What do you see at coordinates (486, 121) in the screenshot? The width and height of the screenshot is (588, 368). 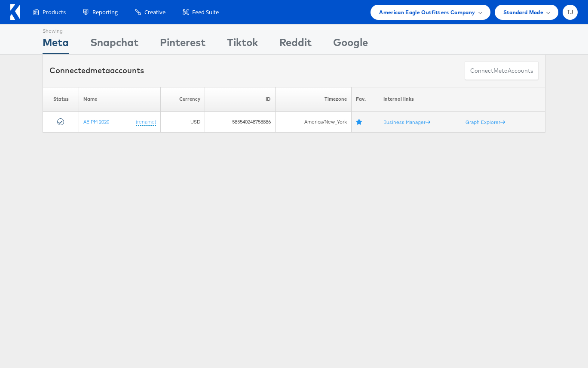 I see `a: Graph Explorer` at bounding box center [486, 121].